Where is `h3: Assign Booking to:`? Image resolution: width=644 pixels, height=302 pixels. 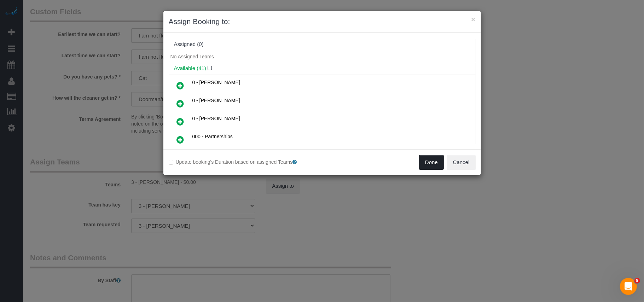 h3: Assign Booking to: is located at coordinates (322, 21).